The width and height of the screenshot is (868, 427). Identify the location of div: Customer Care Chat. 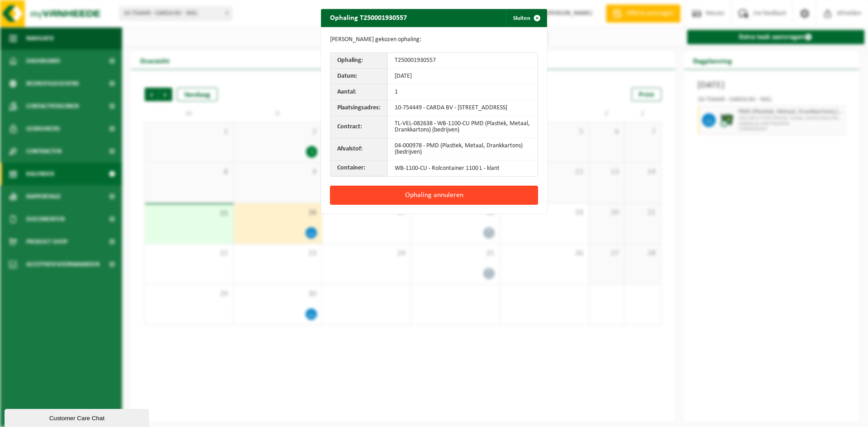
(72, 11).